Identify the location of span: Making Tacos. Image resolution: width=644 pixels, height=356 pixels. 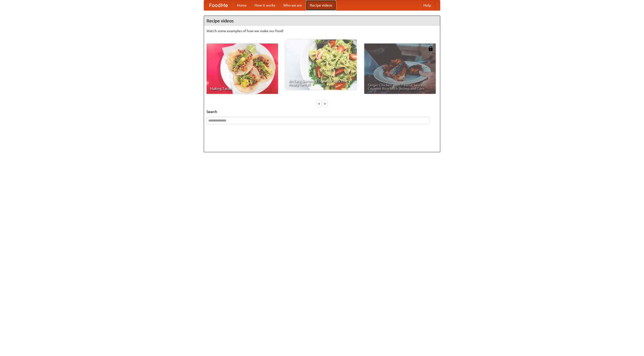
(242, 89).